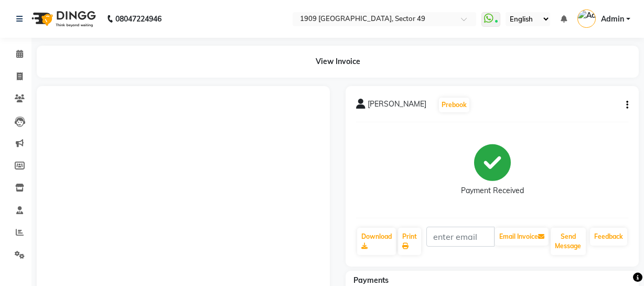 This screenshot has height=286, width=644. What do you see at coordinates (493, 191) in the screenshot?
I see `div: Payment Received` at bounding box center [493, 191].